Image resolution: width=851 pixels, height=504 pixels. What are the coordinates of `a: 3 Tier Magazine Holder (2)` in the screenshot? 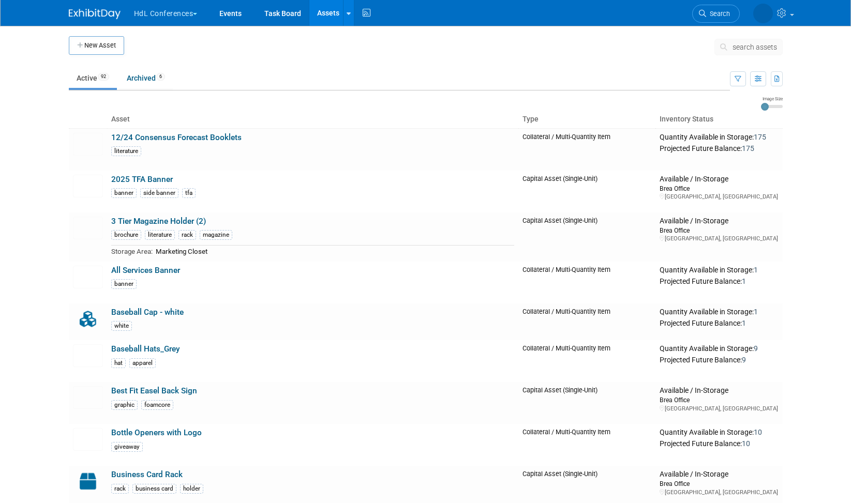 It's located at (158, 222).